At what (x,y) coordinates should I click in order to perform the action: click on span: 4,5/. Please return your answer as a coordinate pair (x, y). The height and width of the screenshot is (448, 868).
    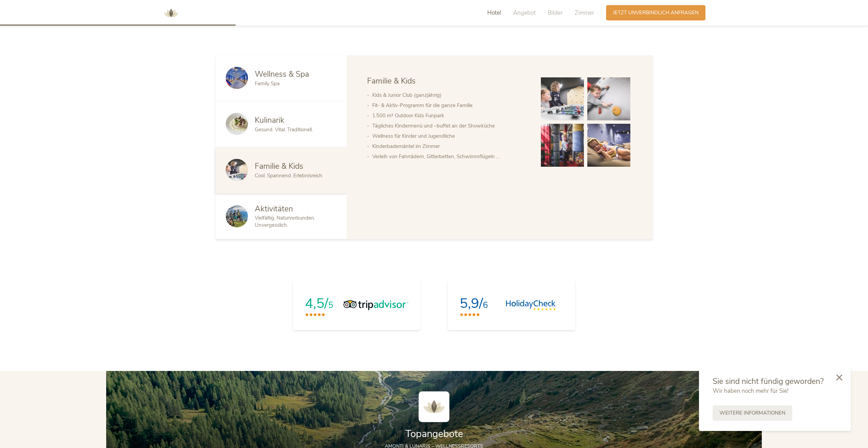
    Looking at the image, I should click on (316, 304).